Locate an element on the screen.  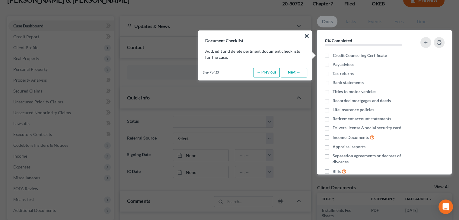
span: Bank statements is located at coordinates (348, 83).